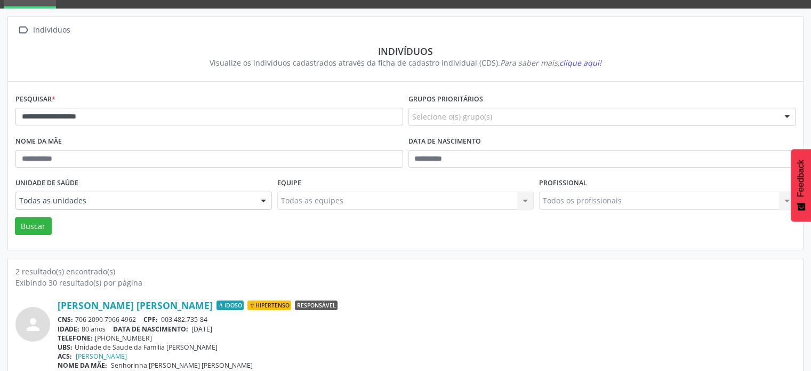 The width and height of the screenshot is (811, 371). Describe the element at coordinates (551, 62) in the screenshot. I see `i: Para saber mais,` at that location.